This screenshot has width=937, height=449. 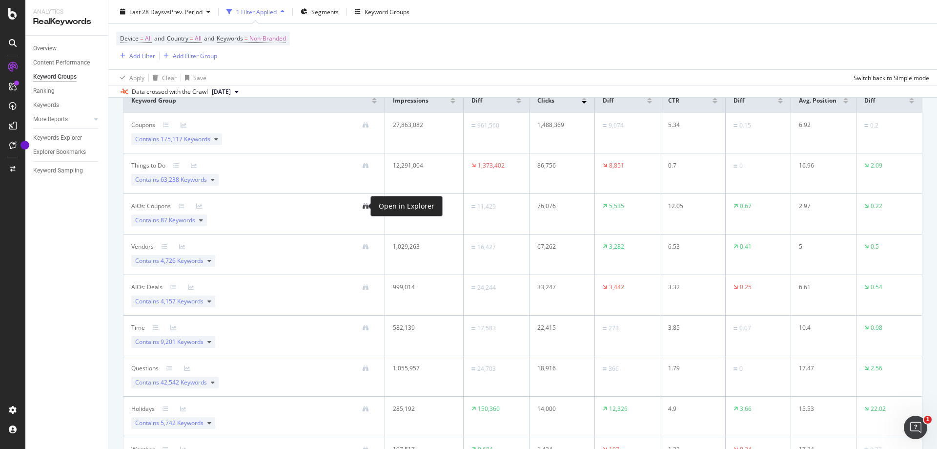 I want to click on div: 18,916, so click(x=559, y=368).